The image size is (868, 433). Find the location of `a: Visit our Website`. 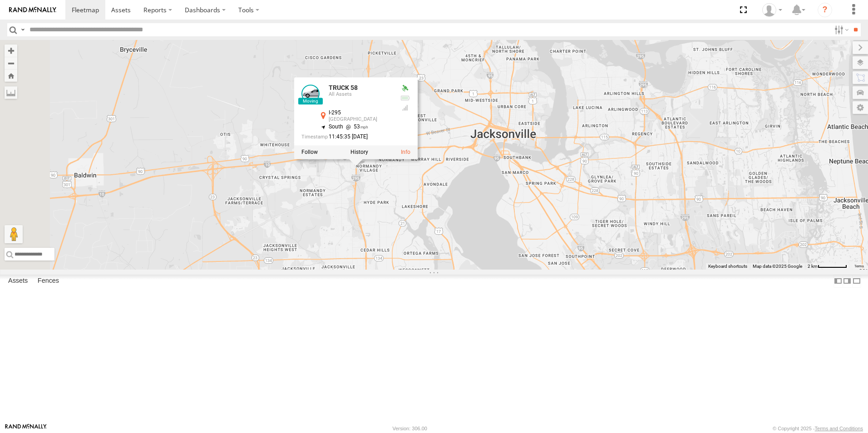

a: Visit our Website is located at coordinates (26, 428).